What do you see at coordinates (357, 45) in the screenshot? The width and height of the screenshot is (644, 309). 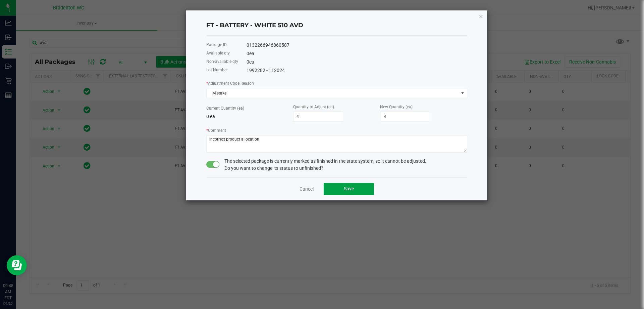 I see `div: 0132266946860587` at bounding box center [357, 45].